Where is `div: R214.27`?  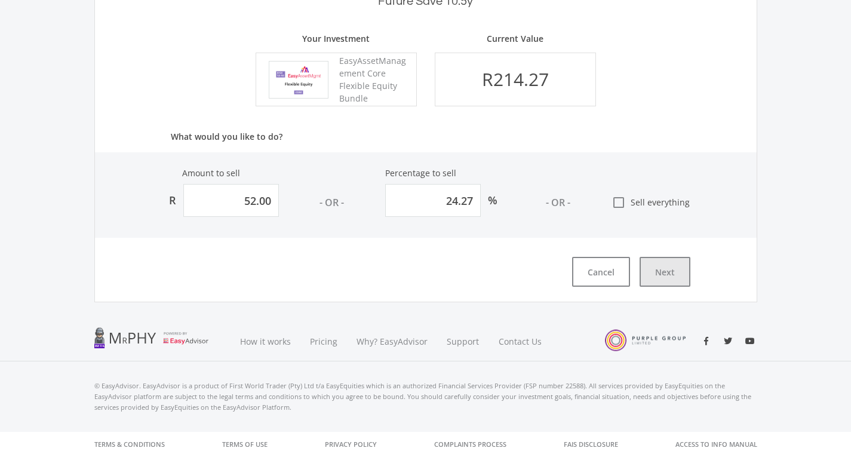
div: R214.27 is located at coordinates (516, 79).